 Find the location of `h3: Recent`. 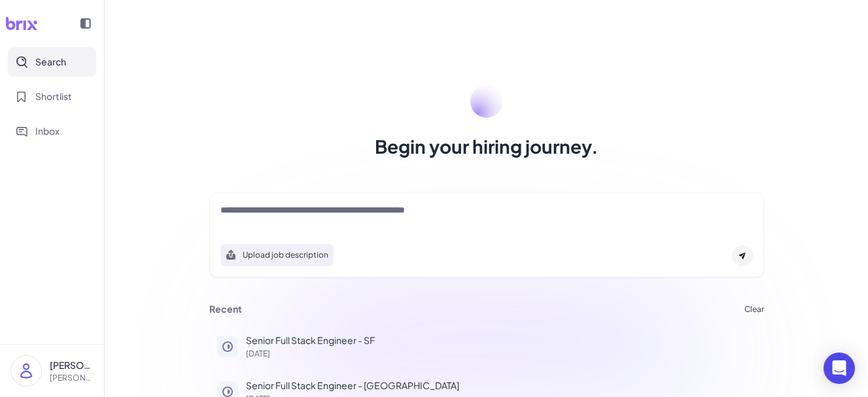

h3: Recent is located at coordinates (226, 309).